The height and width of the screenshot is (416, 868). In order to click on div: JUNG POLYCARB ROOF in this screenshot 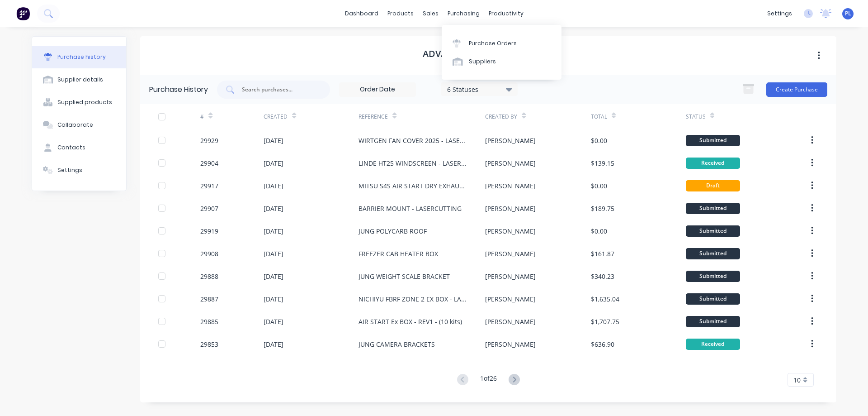, I will do `click(392, 231)`.